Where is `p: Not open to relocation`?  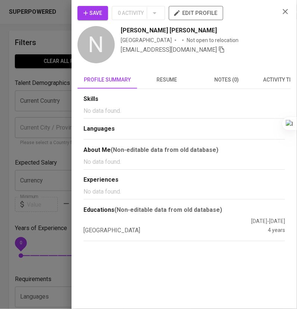
p: Not open to relocation is located at coordinates (212, 40).